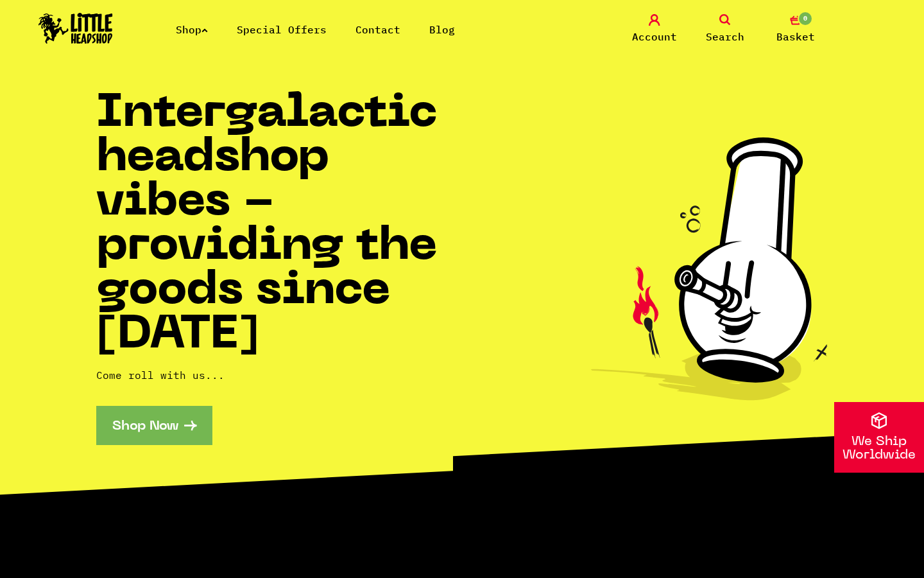 The image size is (924, 578). What do you see at coordinates (442, 30) in the screenshot?
I see `a: Blog` at bounding box center [442, 30].